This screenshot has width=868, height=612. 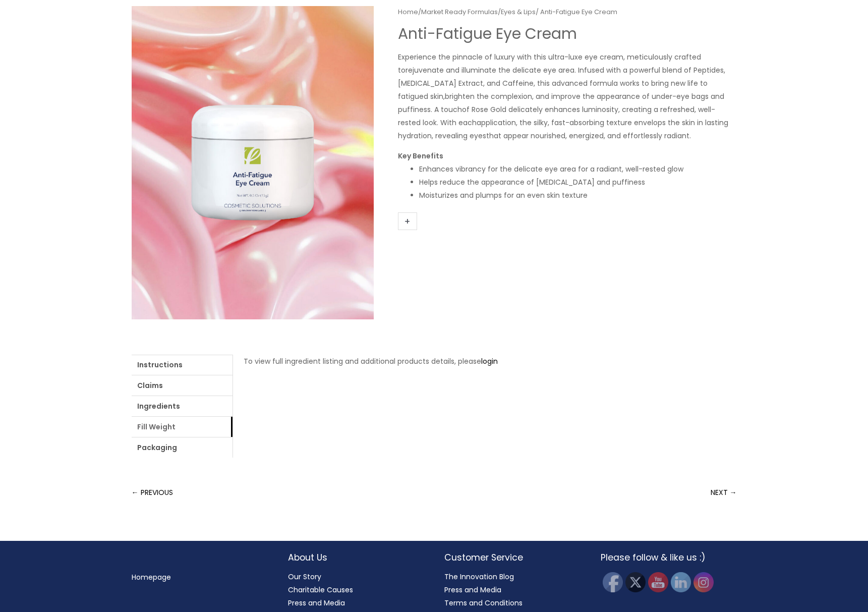 I want to click on span: Experience the pinnacle of luxury with this ultra-luxe eye cream, meticulously crafted to, so click(x=549, y=63).